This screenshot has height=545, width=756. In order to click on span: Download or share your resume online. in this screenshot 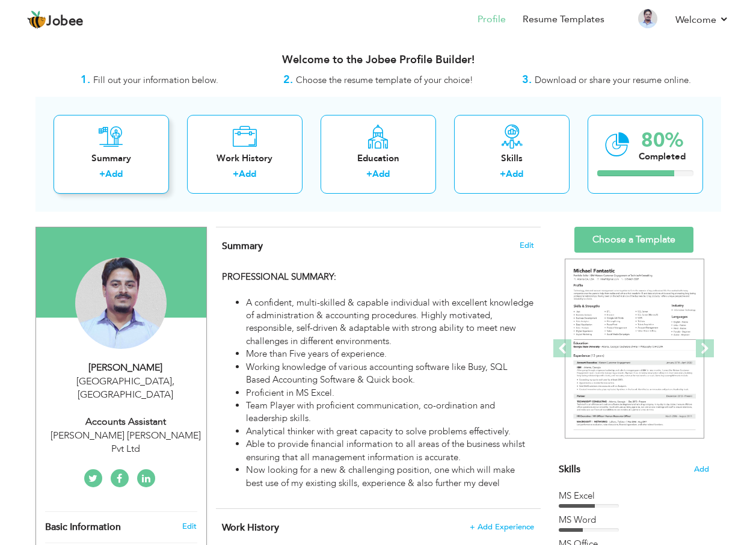, I will do `click(613, 80)`.